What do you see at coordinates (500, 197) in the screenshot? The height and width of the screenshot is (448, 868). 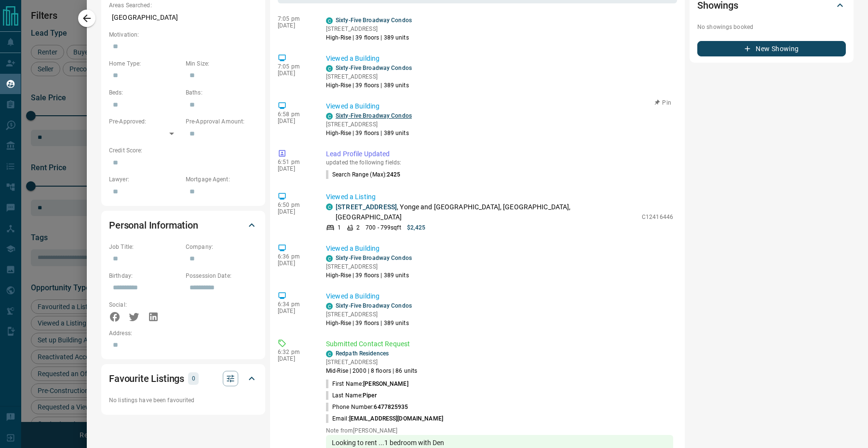 I see `p: Viewed a Listing` at bounding box center [500, 197].